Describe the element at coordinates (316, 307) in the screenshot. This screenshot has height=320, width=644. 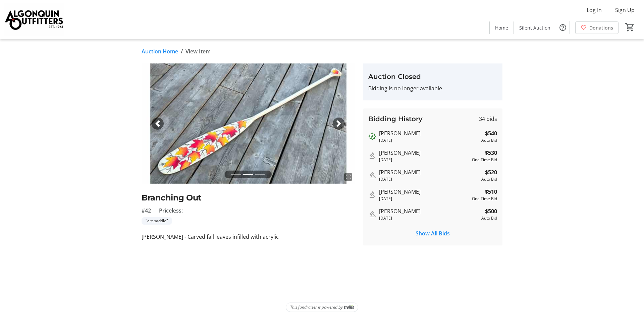
I see `span: This fundraiser is powered by` at that location.